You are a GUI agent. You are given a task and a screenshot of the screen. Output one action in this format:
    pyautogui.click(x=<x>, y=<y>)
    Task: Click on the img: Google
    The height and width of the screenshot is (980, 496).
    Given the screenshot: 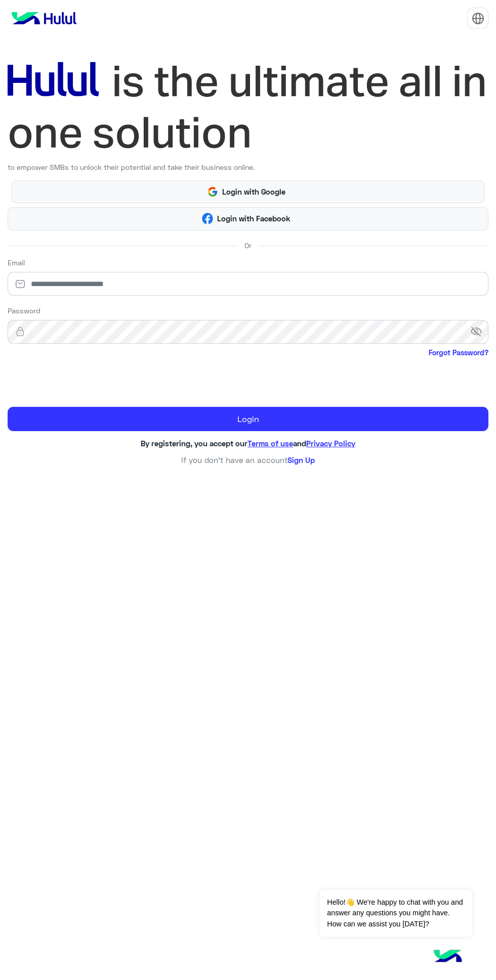 What is the action you would take?
    pyautogui.click(x=213, y=192)
    